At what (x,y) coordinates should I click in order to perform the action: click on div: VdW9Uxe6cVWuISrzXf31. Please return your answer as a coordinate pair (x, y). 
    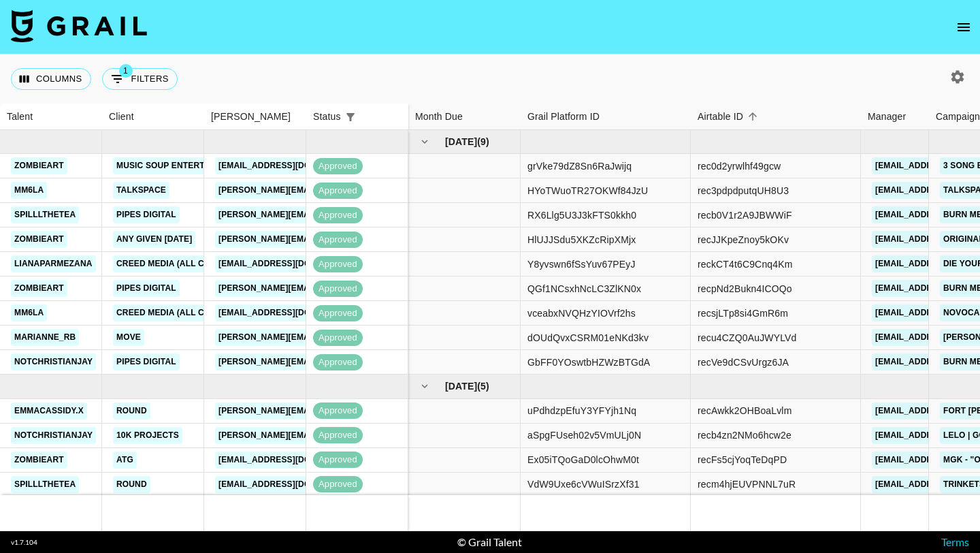
    Looking at the image, I should click on (583, 484).